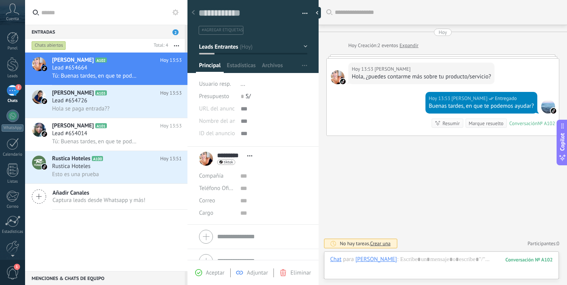  Describe the element at coordinates (13, 231) in the screenshot. I see `div: Estadísticas` at that location.